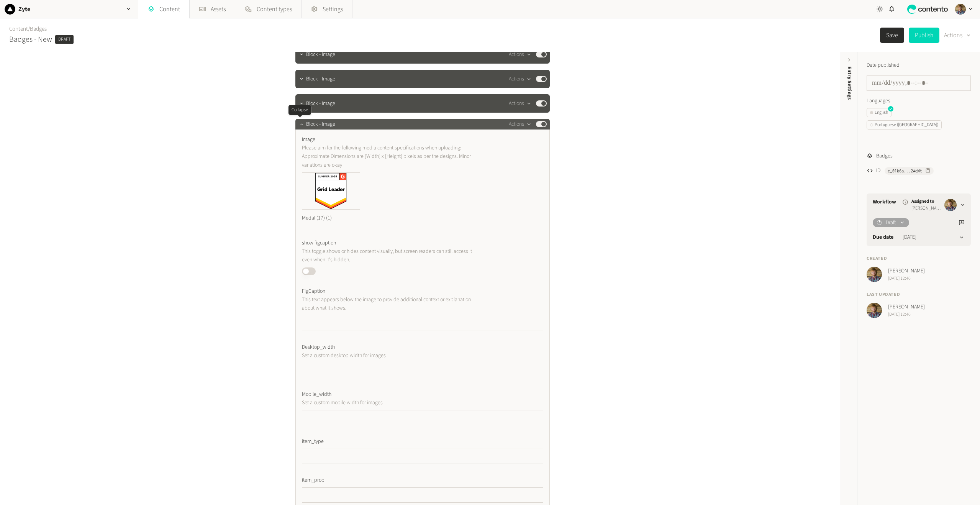 This screenshot has width=980, height=505. What do you see at coordinates (883, 65) in the screenshot?
I see `label: Date published` at bounding box center [883, 65].